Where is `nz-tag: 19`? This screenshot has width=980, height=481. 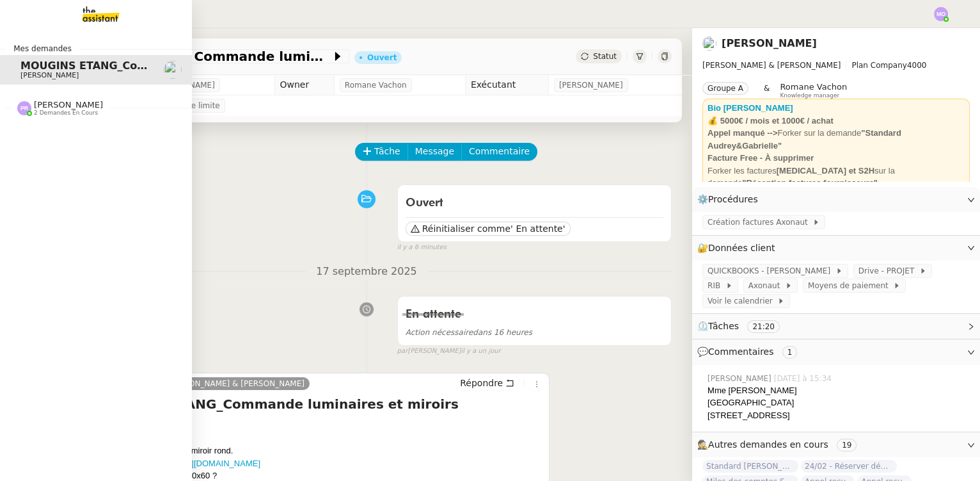
nz-tag: 19 is located at coordinates (846, 445).